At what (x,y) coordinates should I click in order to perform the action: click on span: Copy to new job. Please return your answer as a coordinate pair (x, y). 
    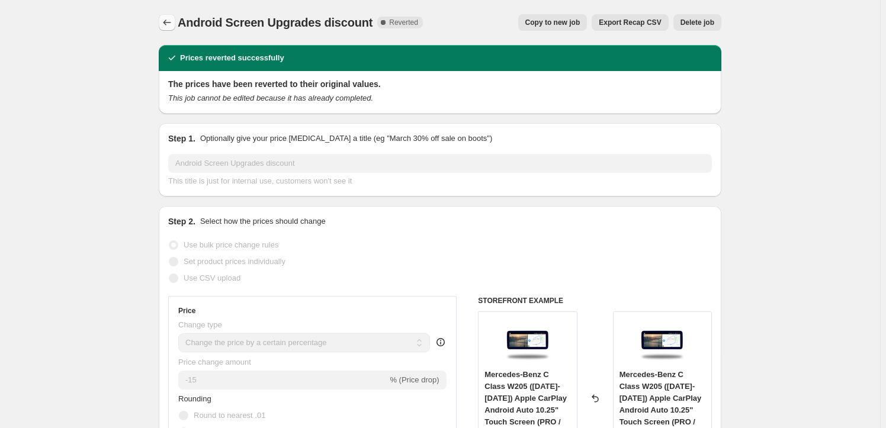
    Looking at the image, I should click on (553, 23).